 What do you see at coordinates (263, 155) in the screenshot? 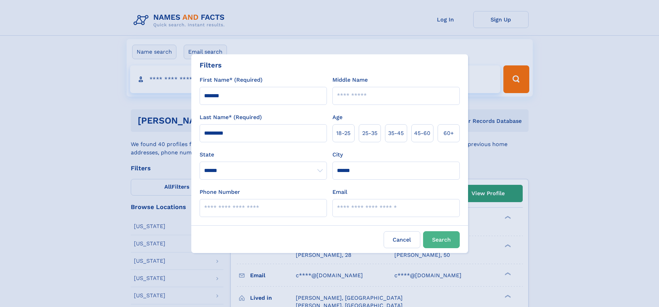
I see `label: State` at bounding box center [263, 155].